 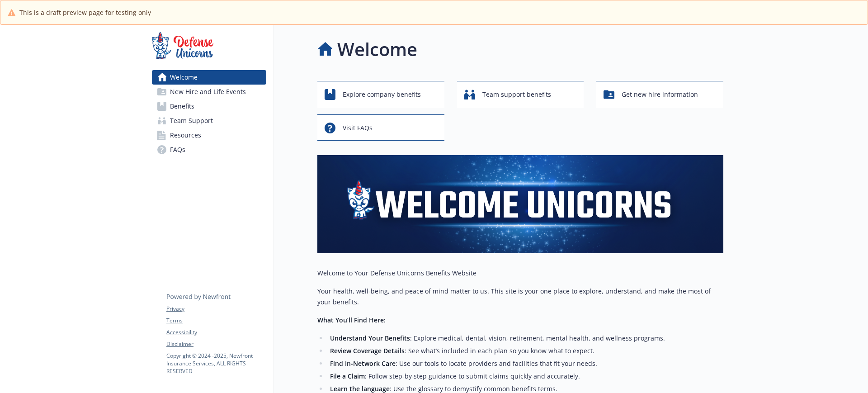 What do you see at coordinates (208, 92) in the screenshot?
I see `span: New Hire and Life Events` at bounding box center [208, 92].